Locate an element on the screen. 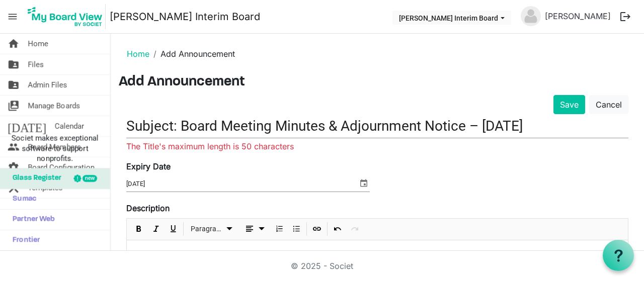 This screenshot has width=644, height=281. div: Insert Link is located at coordinates (317, 230).